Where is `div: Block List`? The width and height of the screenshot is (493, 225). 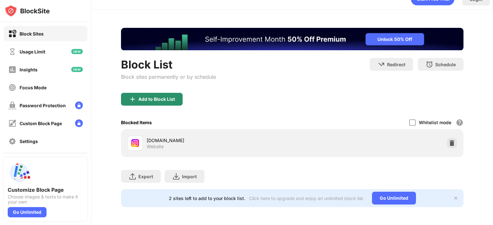 div: Block List is located at coordinates (168, 64).